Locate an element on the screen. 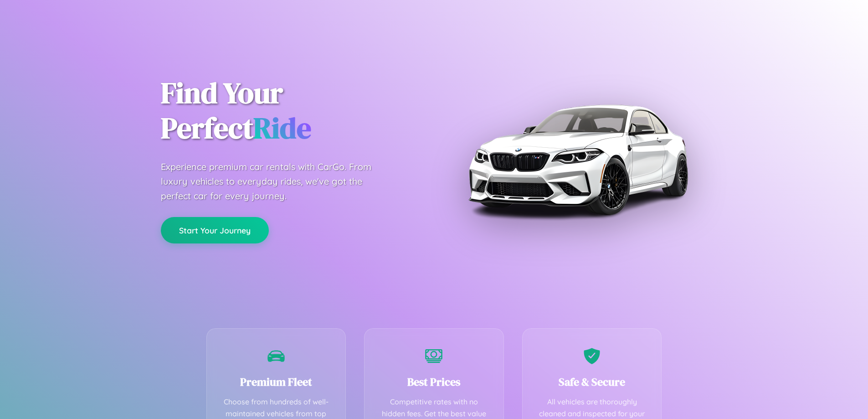 The height and width of the screenshot is (419, 868). h3: Best Prices is located at coordinates (434, 382).